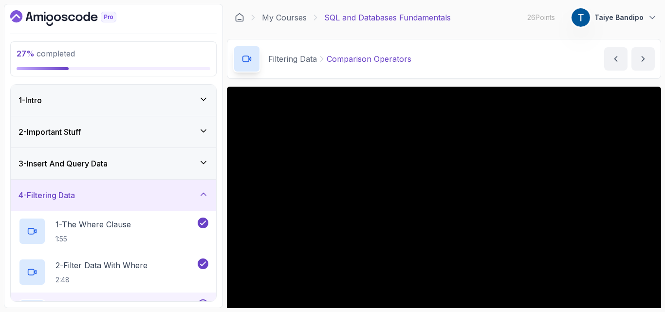 The image size is (665, 312). Describe the element at coordinates (47, 195) in the screenshot. I see `h3: 4 - Filtering Data` at that location.